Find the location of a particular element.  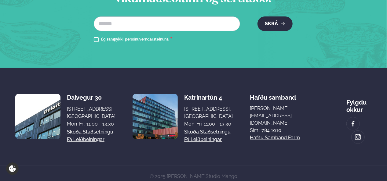

a: Studio Mango is located at coordinates (221, 176).